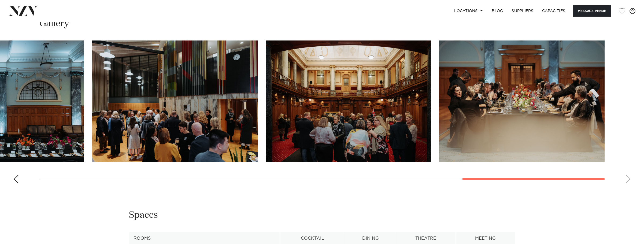 This screenshot has height=244, width=644. I want to click on swiper-slide: 12 / 13, so click(348, 101).